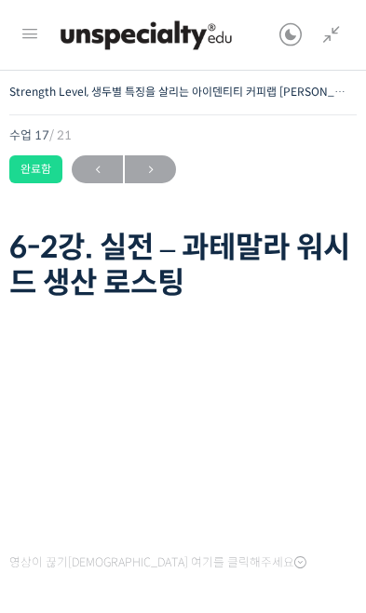 This screenshot has height=613, width=366. Describe the element at coordinates (35, 169) in the screenshot. I see `div: 완료함` at that location.